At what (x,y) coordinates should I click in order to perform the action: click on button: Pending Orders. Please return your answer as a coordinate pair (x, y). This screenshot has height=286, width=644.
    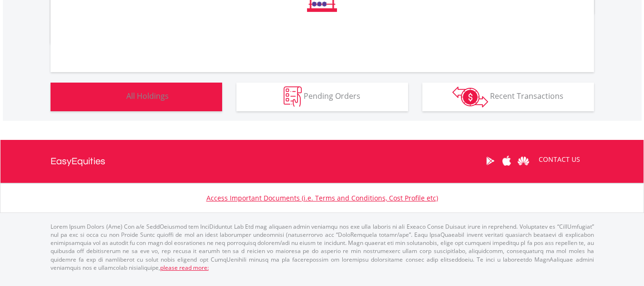
    Looking at the image, I should click on (322, 97).